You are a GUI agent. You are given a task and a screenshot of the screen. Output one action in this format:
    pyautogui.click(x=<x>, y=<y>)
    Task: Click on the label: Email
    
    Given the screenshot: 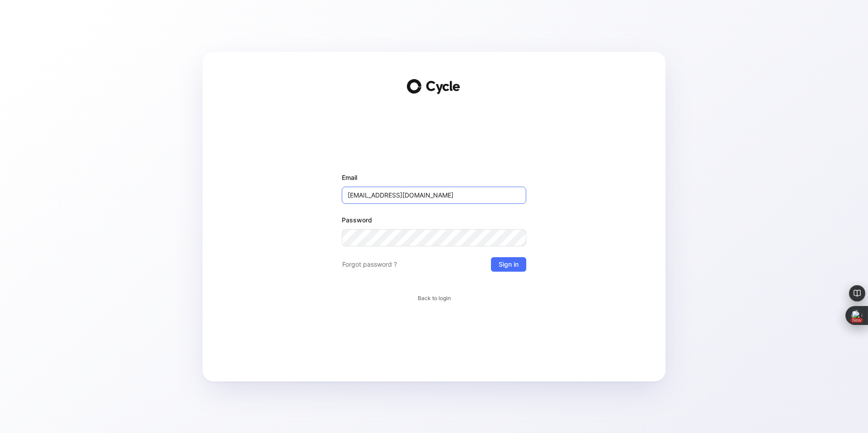 What is the action you would take?
    pyautogui.click(x=434, y=178)
    